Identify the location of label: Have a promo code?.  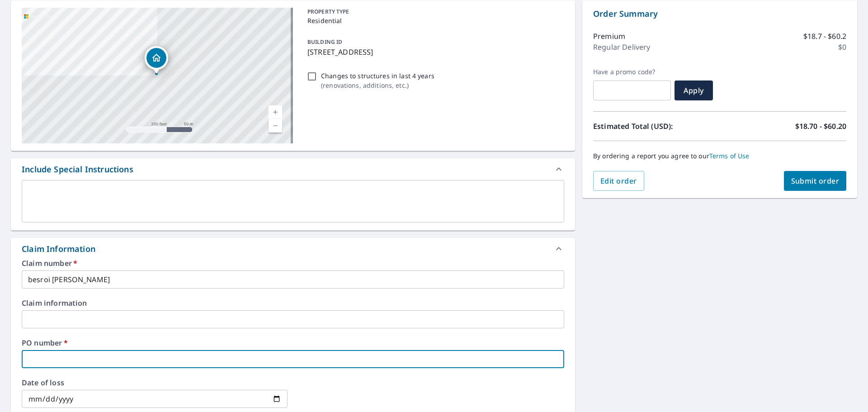
(632, 72).